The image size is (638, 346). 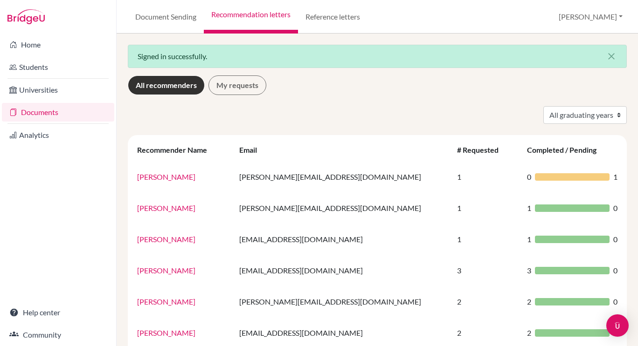 I want to click on td: 3, so click(x=486, y=270).